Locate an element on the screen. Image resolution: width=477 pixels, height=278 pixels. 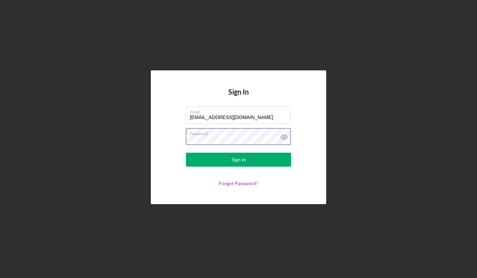
h4: Sign In is located at coordinates (238, 97).